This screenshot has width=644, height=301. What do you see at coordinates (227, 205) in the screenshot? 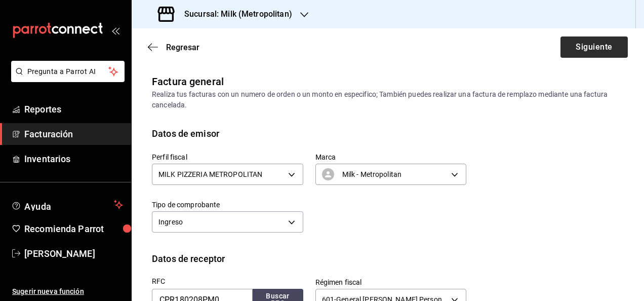
I see `label: Tipo de comprobante` at bounding box center [227, 205].